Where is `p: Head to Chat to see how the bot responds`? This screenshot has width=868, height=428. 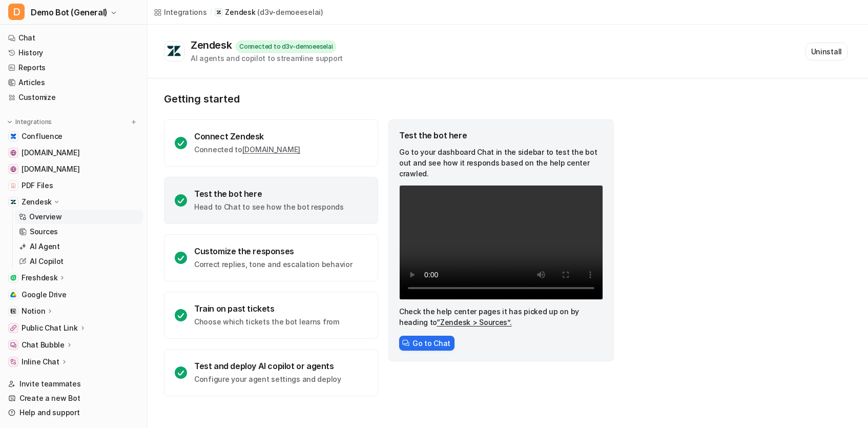
p: Head to Chat to see how the bot responds is located at coordinates (269, 207).